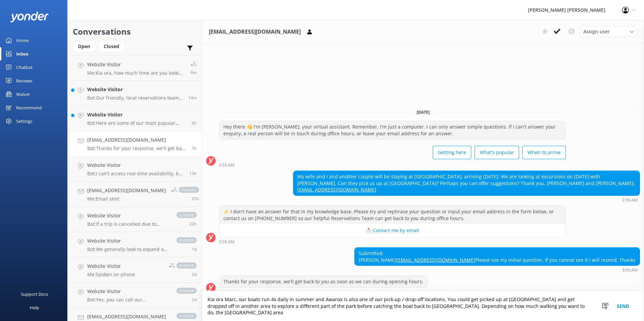 Image resolution: width=644 pixels, height=321 pixels. What do you see at coordinates (136, 174) in the screenshot?
I see `p: Bot: I can't access real-time availability, but you can check and book trips online. For guided o...` at bounding box center [136, 174].